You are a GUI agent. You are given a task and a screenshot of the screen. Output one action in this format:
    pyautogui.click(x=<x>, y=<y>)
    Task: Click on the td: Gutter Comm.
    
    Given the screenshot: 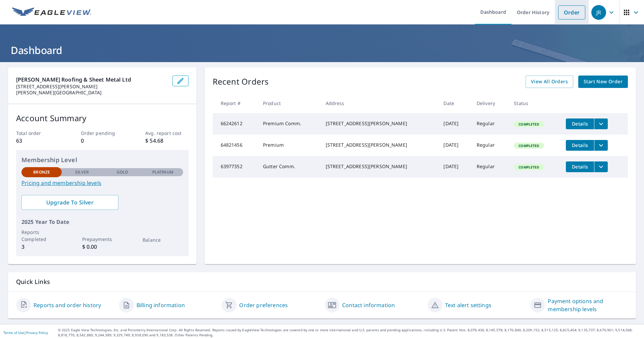 What is the action you would take?
    pyautogui.click(x=289, y=167)
    